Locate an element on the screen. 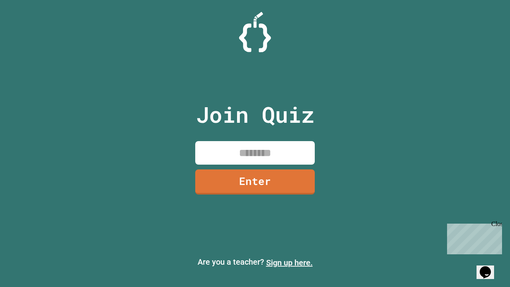 The height and width of the screenshot is (287, 510). div: Chat with us now!Close is located at coordinates (29, 27).